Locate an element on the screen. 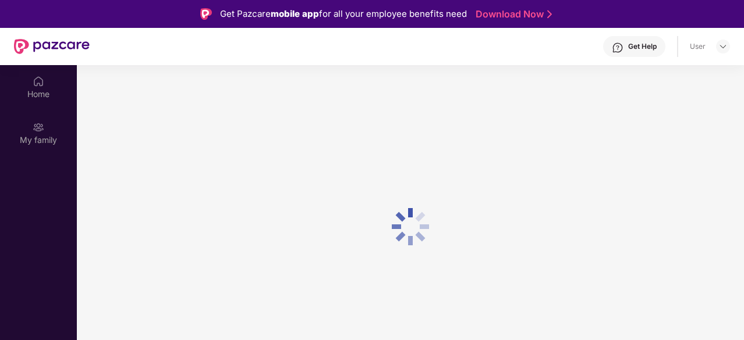  img: Stroke is located at coordinates (549, 14).